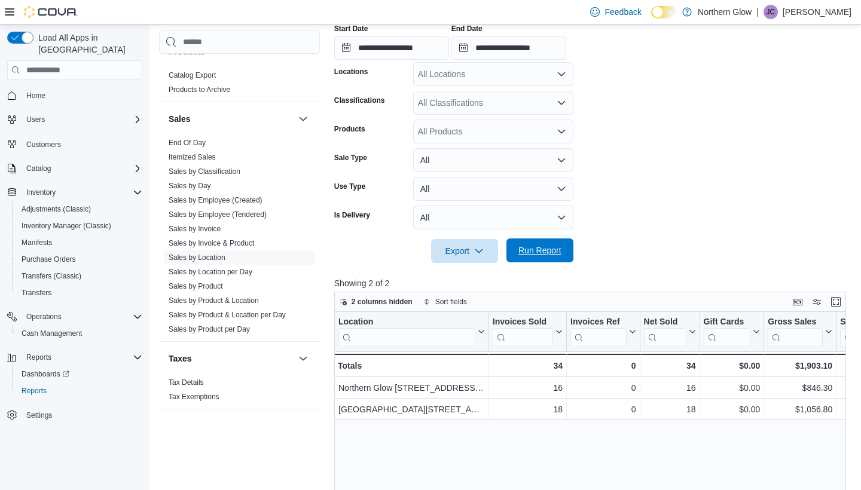 This screenshot has height=490, width=861. What do you see at coordinates (239, 392) in the screenshot?
I see `div: Taxes` at bounding box center [239, 392].